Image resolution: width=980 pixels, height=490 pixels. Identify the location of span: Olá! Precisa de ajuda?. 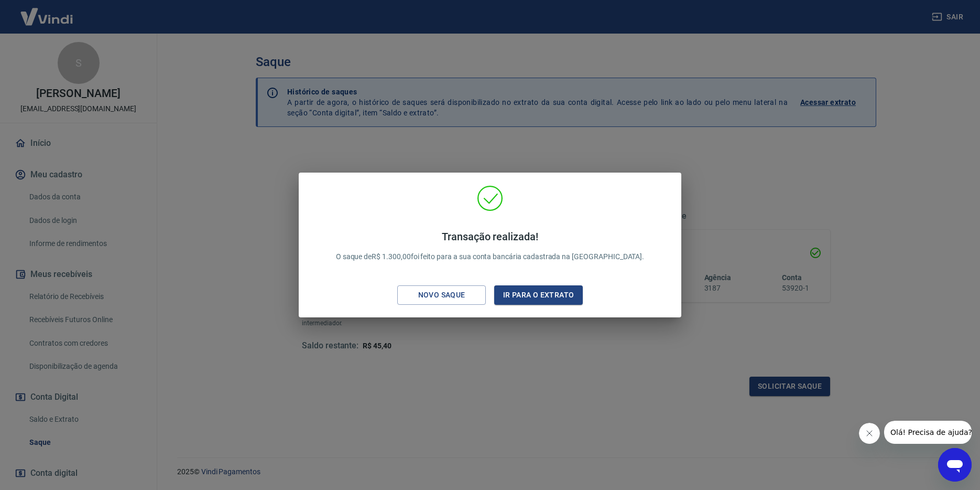
(47, 12).